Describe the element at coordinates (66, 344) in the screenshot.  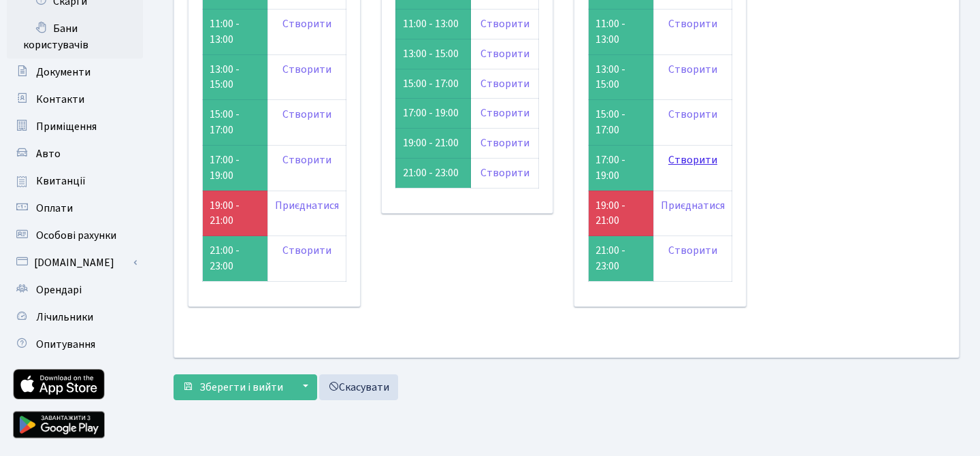
I see `span: Опитування` at that location.